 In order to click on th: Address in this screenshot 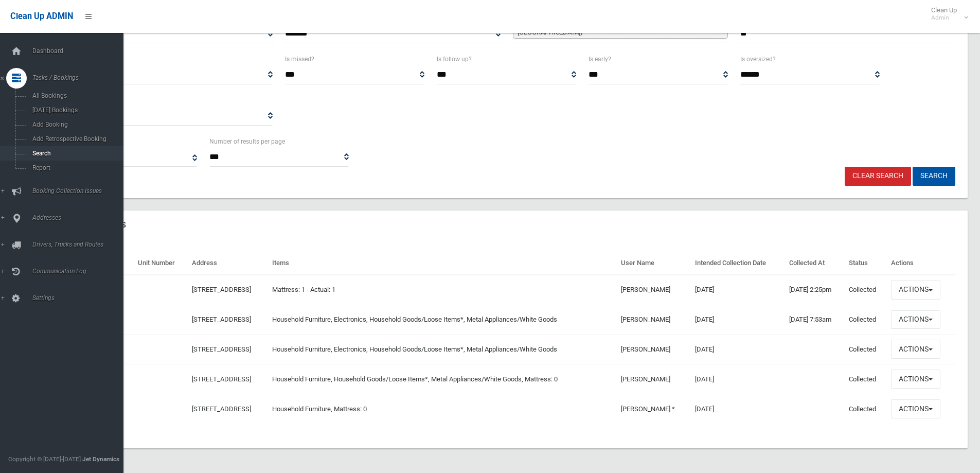, I will do `click(228, 263)`.